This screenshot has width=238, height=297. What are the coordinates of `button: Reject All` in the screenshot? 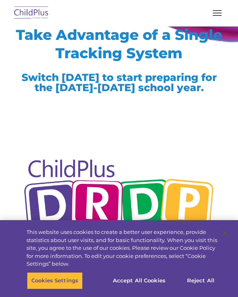 It's located at (200, 280).